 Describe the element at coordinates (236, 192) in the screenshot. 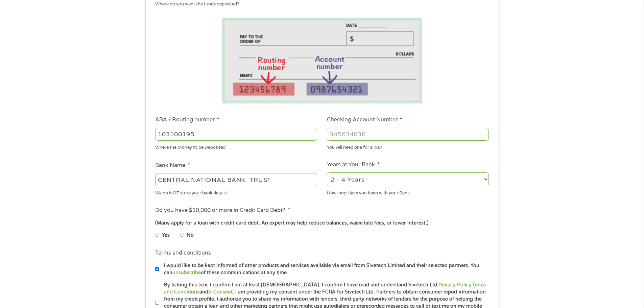

I see `div: We do NOT store your bank details!` at that location.